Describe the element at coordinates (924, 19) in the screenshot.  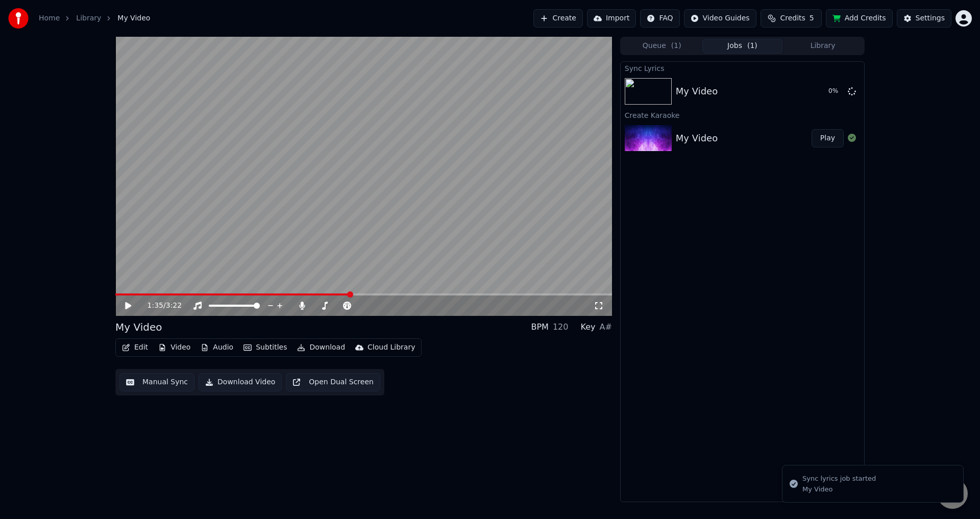
I see `button: Settings` at that location.